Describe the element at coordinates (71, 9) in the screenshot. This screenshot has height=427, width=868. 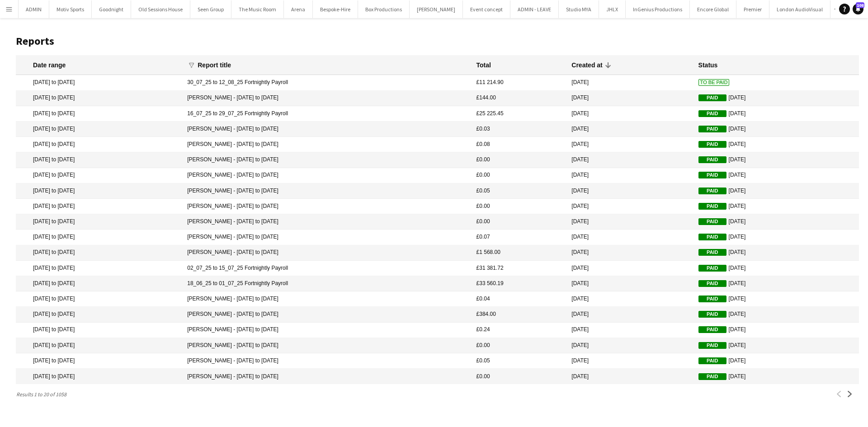
I see `button: Motiv Sports` at that location.